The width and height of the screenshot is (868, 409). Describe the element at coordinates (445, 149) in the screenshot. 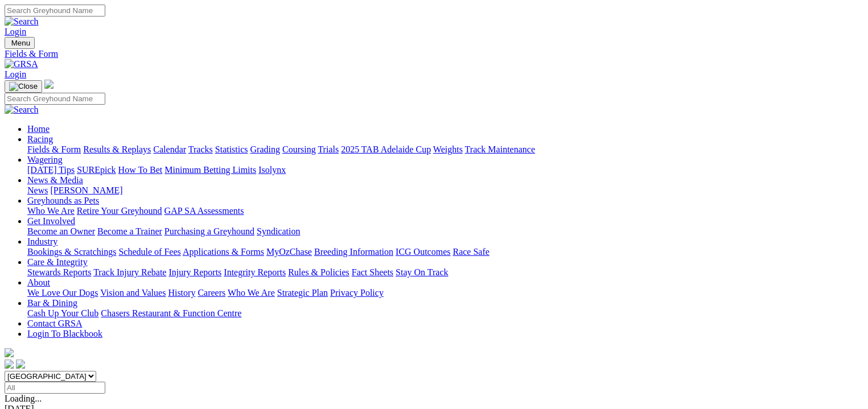

I see `div: Racing` at that location.